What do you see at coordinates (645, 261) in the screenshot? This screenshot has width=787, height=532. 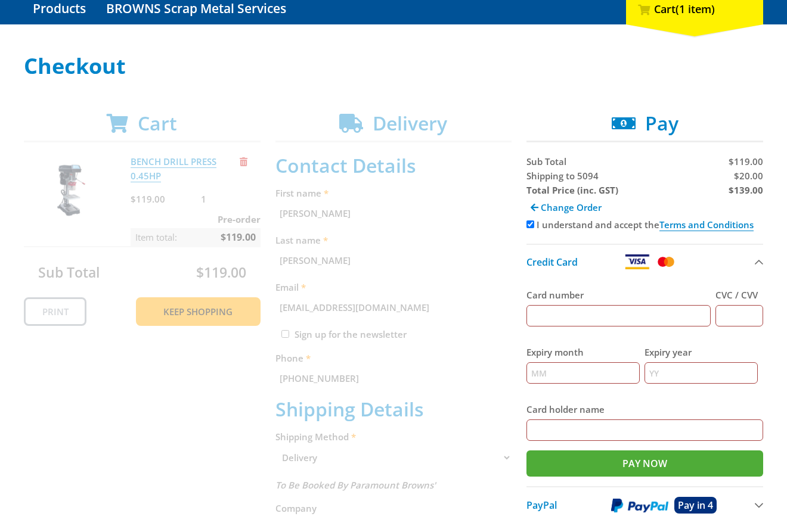 I see `button: Credit Card` at bounding box center [645, 261].